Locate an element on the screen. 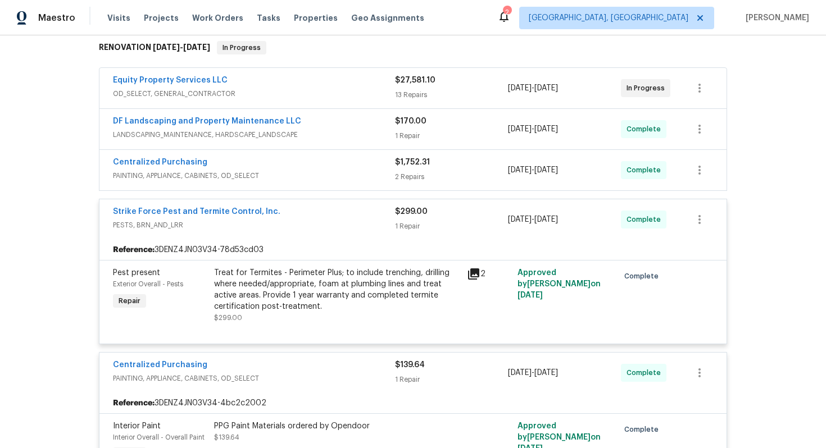  span: Visits is located at coordinates (119, 18).